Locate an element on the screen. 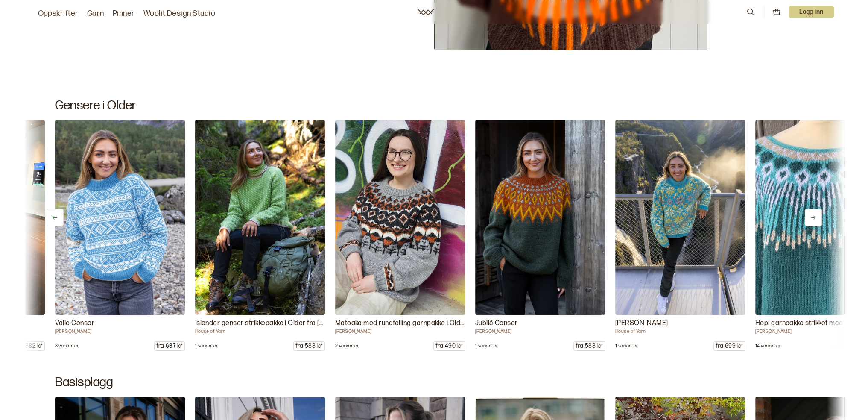 The image size is (868, 420). a: Hrönn Jónsdóttir DG 489 - 01 Vi har oppskrift og garnpakke til Valle Genser fra House of Yarn. Ge... is located at coordinates (120, 235).